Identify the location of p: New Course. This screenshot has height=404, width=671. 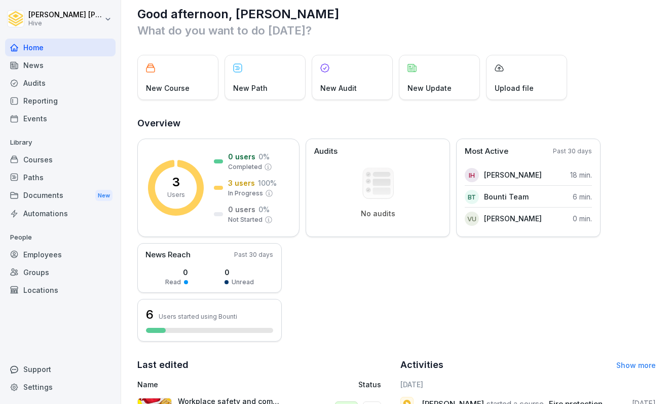
(168, 88).